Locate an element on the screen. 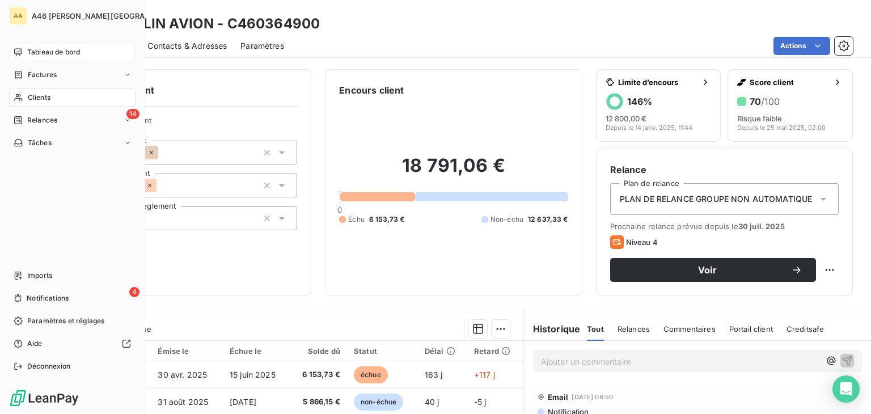 The height and width of the screenshot is (414, 871). div: Retard is located at coordinates (495, 351).